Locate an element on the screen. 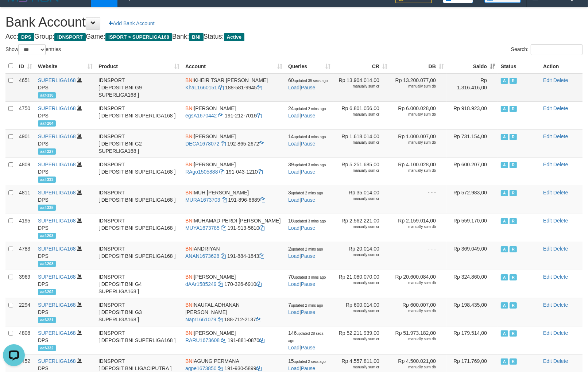  span: aaf-221 is located at coordinates (47, 320).